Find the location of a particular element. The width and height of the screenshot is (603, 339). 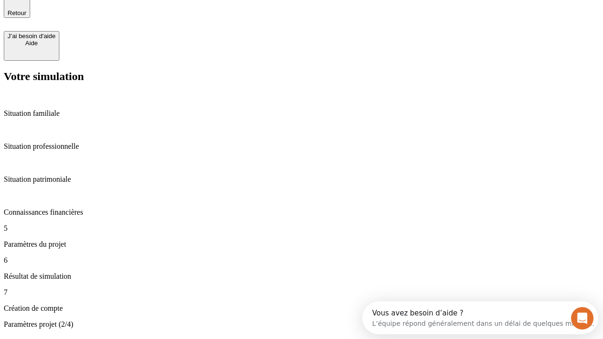

p: Situation patrimoniale is located at coordinates (301, 179).